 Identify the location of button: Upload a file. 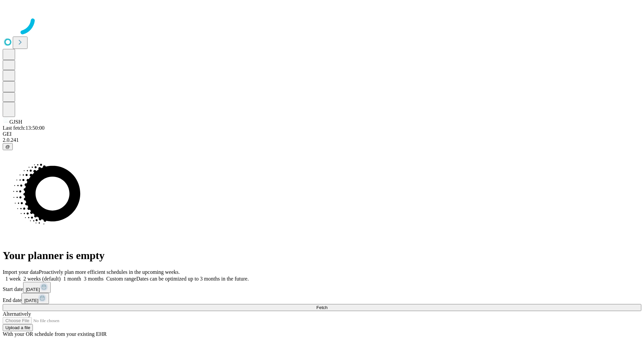
(18, 328).